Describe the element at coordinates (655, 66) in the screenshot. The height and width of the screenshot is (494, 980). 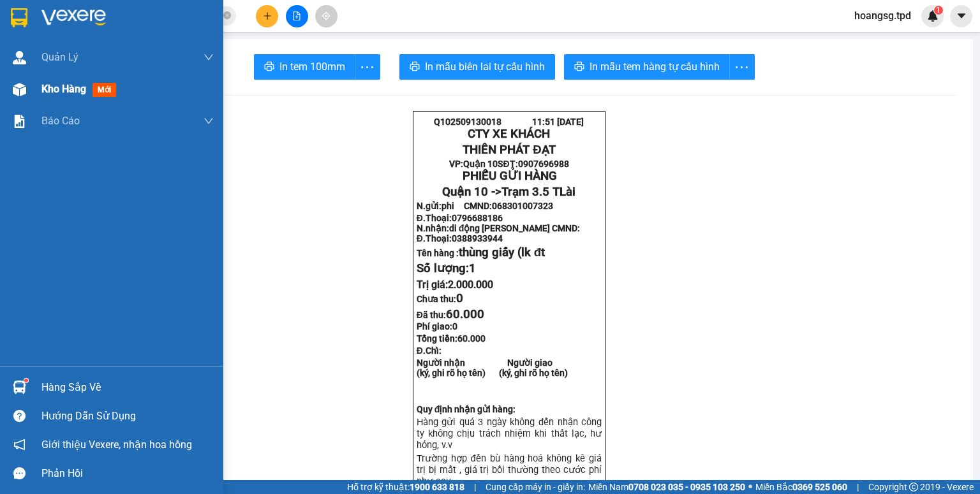
I see `span: In mẫu tem hàng tự cấu hình` at that location.